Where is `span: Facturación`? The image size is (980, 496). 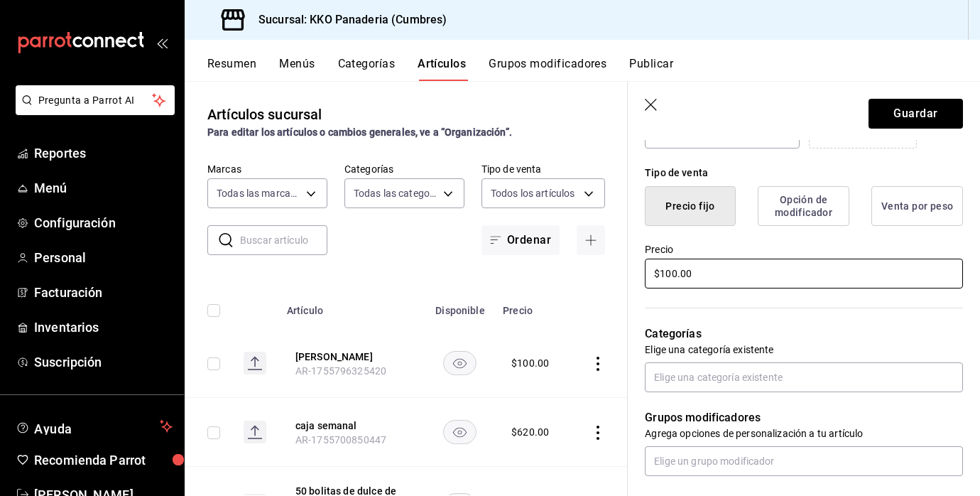
span: Facturación is located at coordinates (103, 293).